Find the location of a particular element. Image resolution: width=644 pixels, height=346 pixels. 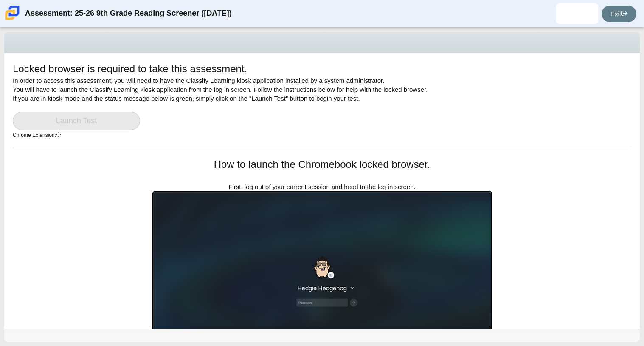

a: Exit is located at coordinates (619, 14).